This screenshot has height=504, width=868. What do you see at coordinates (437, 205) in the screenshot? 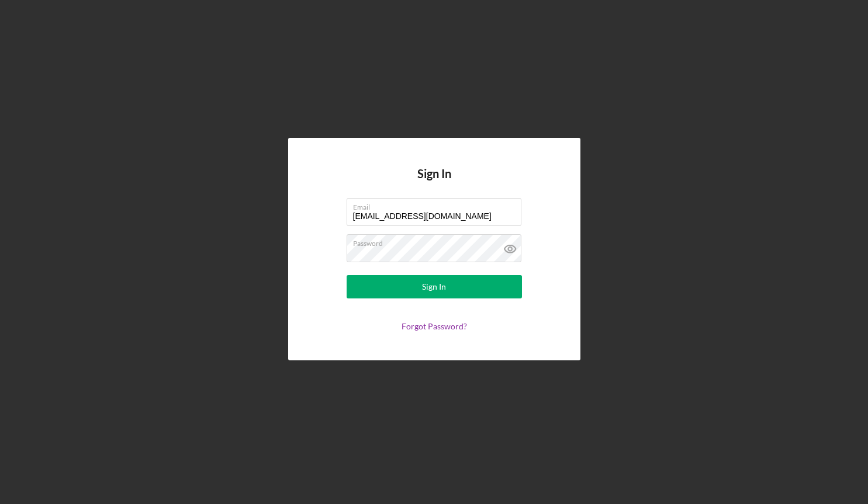
I see `label: Email` at bounding box center [437, 205].